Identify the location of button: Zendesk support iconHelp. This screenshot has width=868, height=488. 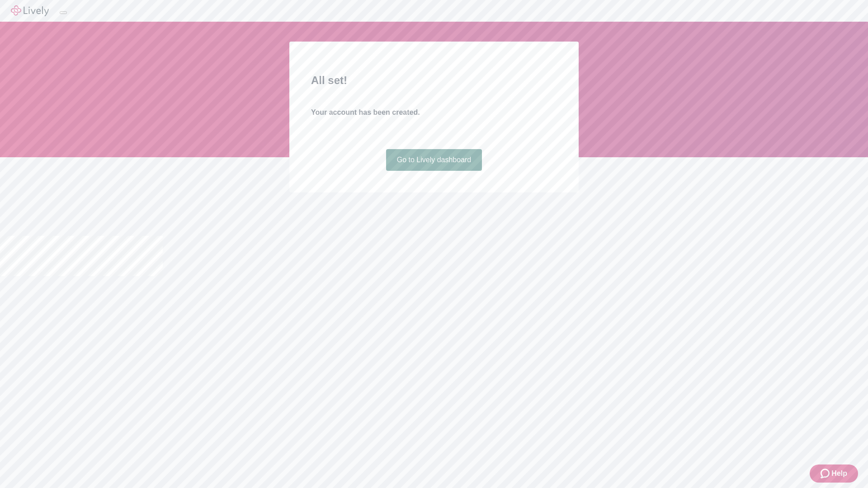
(834, 473).